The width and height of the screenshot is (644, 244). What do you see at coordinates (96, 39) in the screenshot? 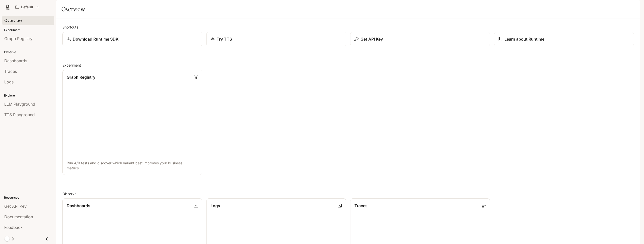
I see `p: Download Runtime SDK` at bounding box center [96, 39].